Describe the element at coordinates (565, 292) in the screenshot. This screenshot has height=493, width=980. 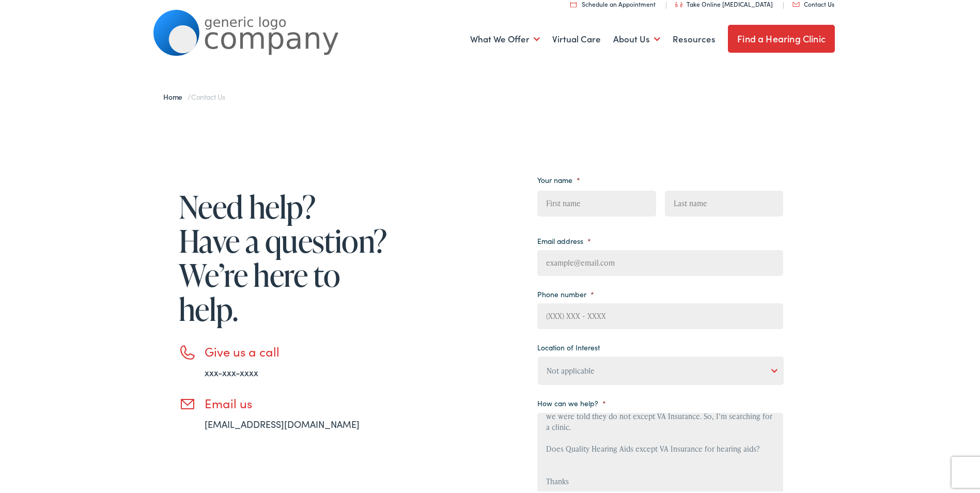
I see `label: Phone number` at that location.